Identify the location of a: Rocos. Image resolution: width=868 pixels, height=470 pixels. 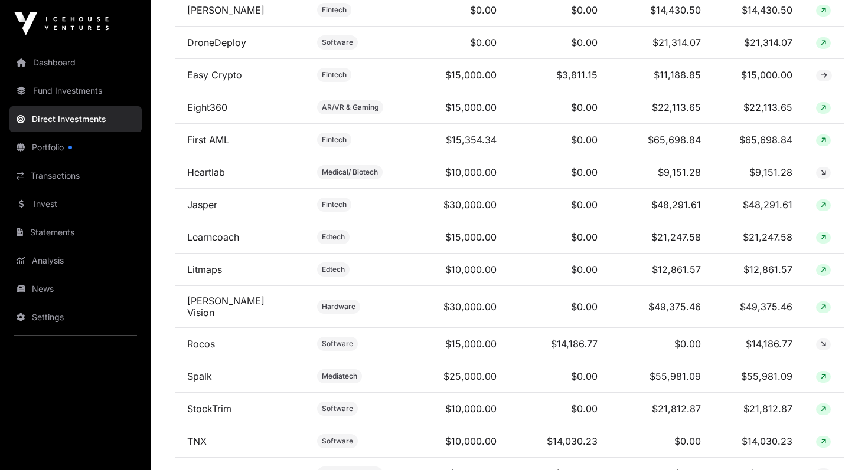
(201, 344).